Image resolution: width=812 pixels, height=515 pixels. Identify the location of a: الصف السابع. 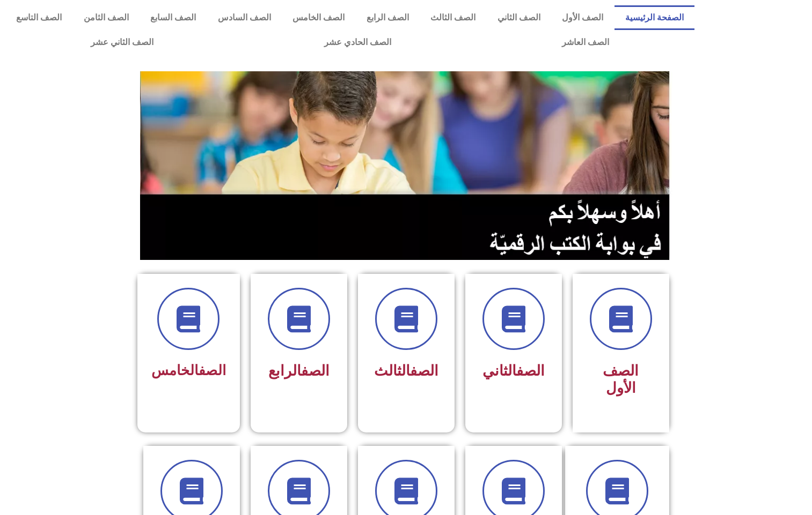
(173, 18).